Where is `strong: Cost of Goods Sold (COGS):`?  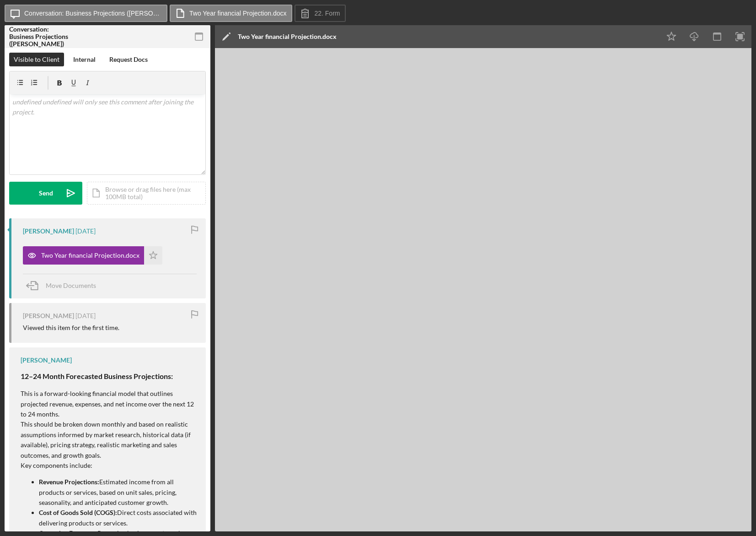 strong: Cost of Goods Sold (COGS): is located at coordinates (77, 512).